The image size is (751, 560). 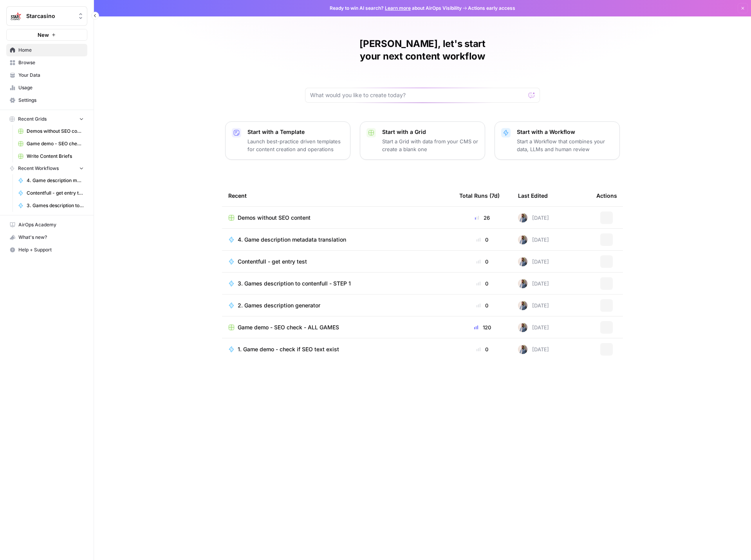 What do you see at coordinates (431, 132) in the screenshot?
I see `p: Start with a Grid` at bounding box center [431, 132].